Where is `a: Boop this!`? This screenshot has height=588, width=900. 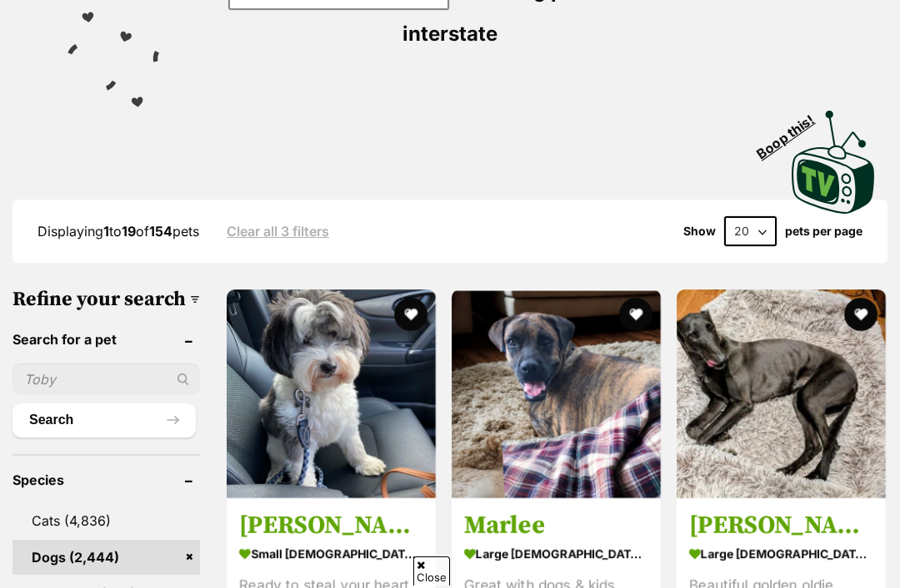 a: Boop this! is located at coordinates (833, 157).